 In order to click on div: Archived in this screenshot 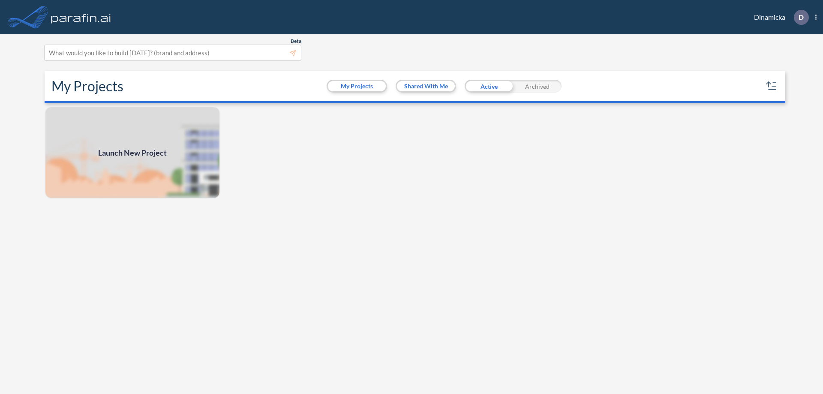, I will do `click(537, 86)`.